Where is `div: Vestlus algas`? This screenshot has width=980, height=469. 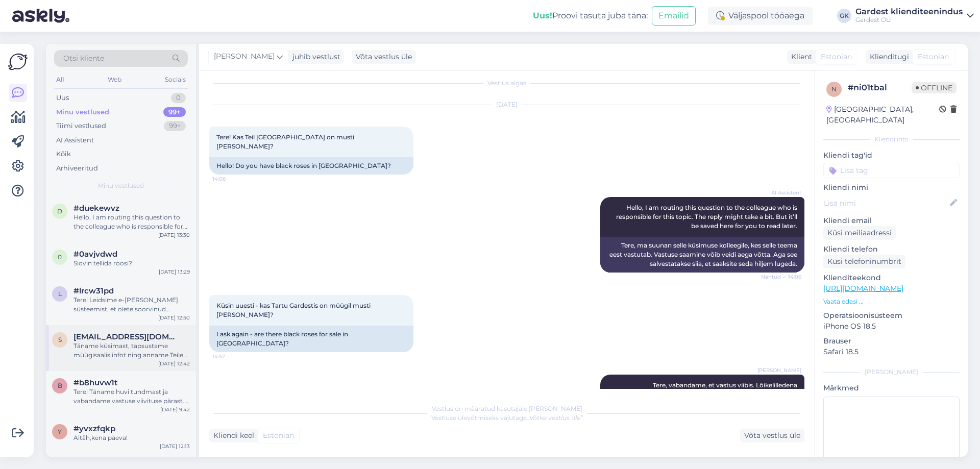 div: Vestlus algas is located at coordinates (507, 84).